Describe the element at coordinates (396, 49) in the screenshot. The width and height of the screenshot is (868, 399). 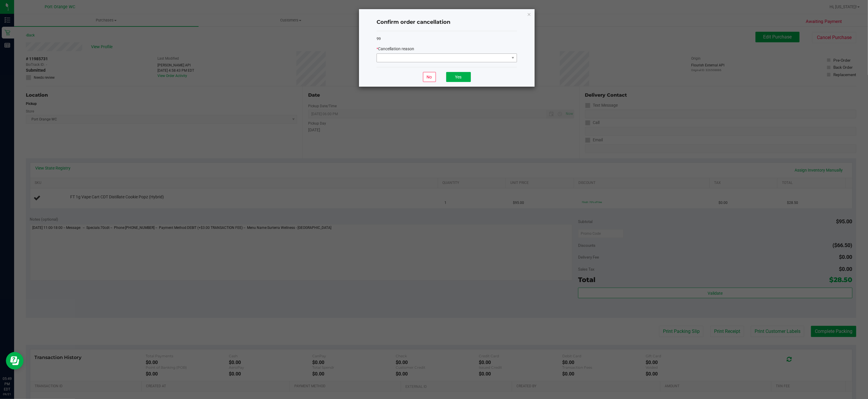
I see `span: Cancellation reason` at that location.